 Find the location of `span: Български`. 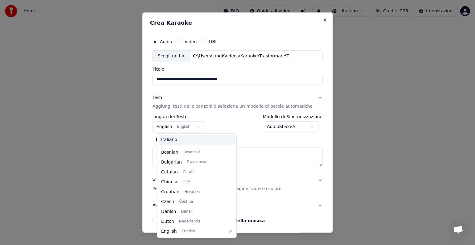

span: Български is located at coordinates (197, 163).